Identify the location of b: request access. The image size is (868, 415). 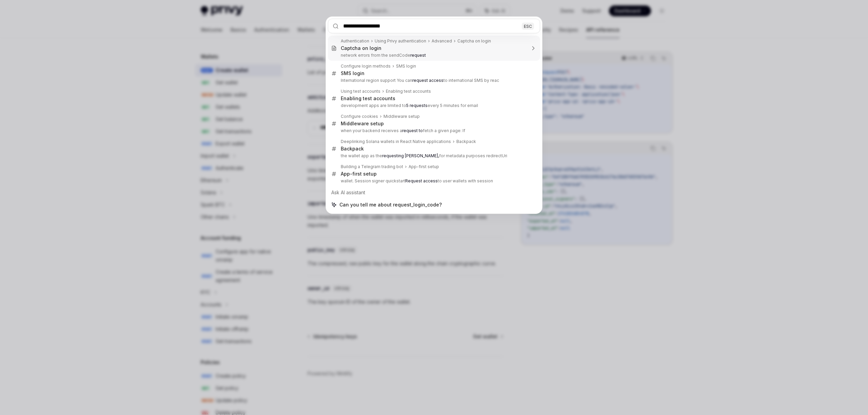
(428, 80).